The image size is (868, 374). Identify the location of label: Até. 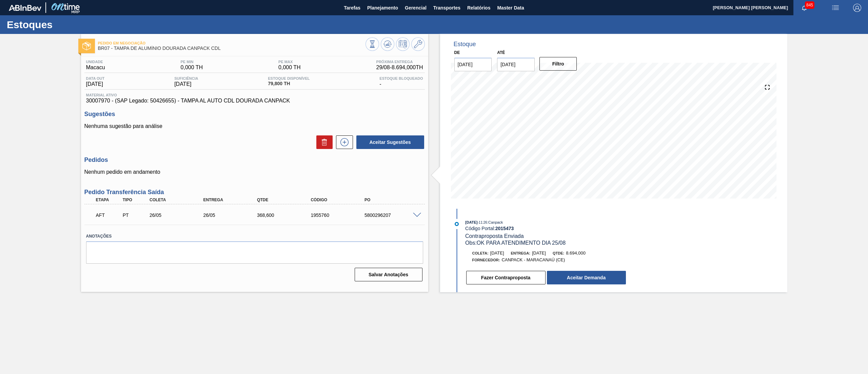
(501, 52).